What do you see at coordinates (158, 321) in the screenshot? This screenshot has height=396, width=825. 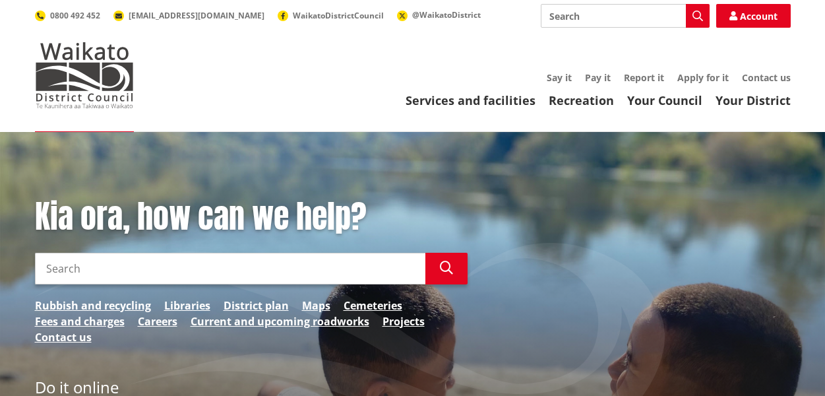 I see `a: Careers` at bounding box center [158, 321].